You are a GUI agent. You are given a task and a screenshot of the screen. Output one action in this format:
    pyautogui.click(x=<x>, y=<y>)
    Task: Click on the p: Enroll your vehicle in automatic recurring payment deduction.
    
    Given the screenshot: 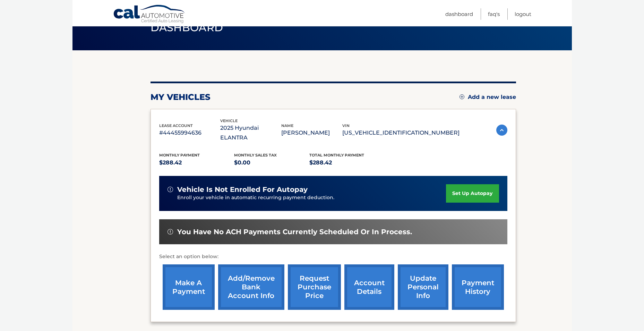 What is the action you would take?
    pyautogui.click(x=312, y=198)
    